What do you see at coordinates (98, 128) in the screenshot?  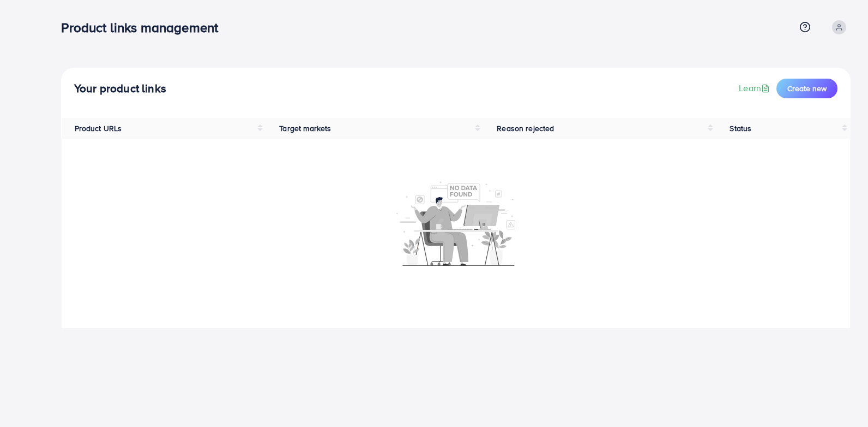 I see `span: Product URLs` at bounding box center [98, 128].